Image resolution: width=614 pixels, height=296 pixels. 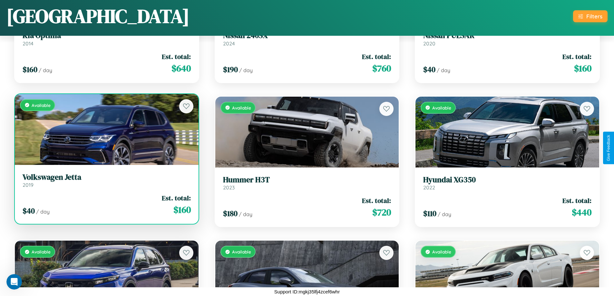 I want to click on h3: Hummer H3T, so click(x=307, y=180).